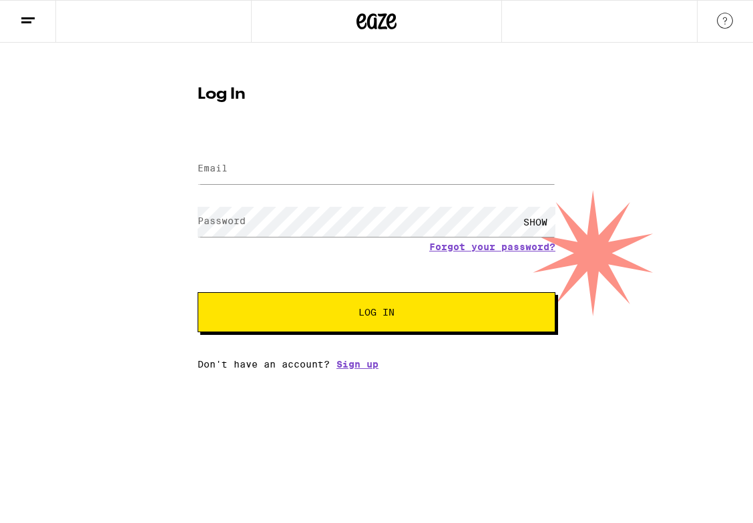 This screenshot has height=523, width=753. I want to click on button: Log In, so click(376, 312).